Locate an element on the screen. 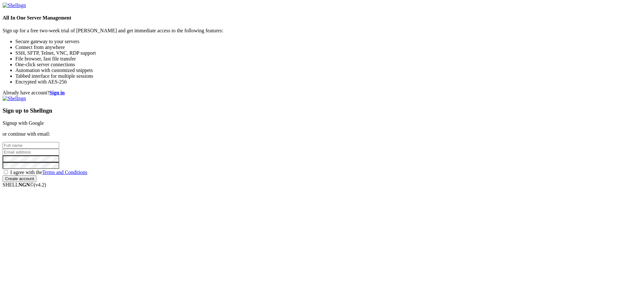 This screenshot has width=644, height=302. input: Create account is located at coordinates (20, 178).